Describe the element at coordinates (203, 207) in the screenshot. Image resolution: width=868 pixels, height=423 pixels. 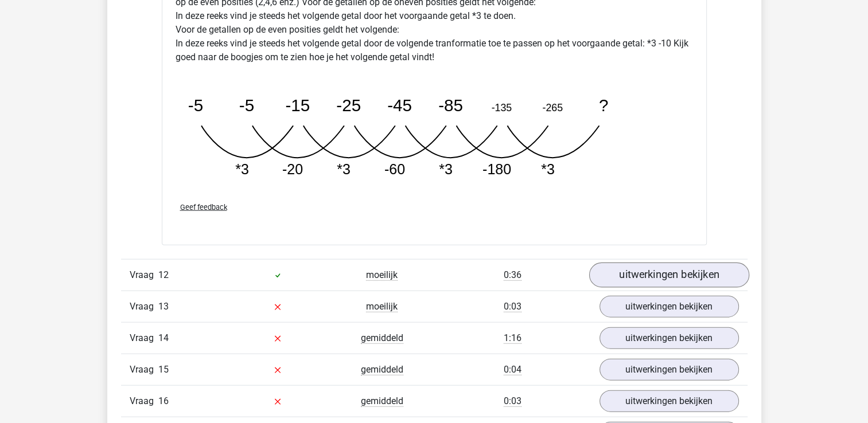
I see `span: Geef feedback` at that location.